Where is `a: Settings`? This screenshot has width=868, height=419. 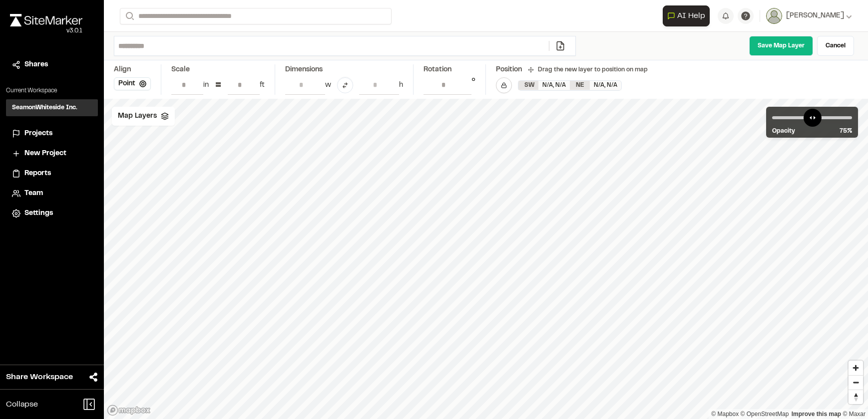 a: Settings is located at coordinates (52, 213).